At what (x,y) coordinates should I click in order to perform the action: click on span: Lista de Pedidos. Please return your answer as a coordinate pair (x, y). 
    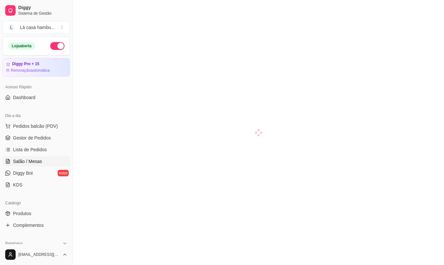
    Looking at the image, I should click on (30, 150).